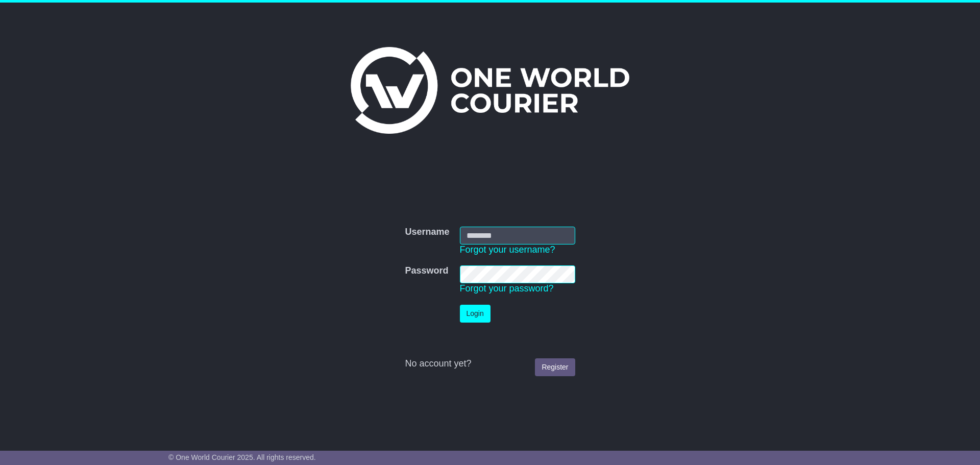  I want to click on a: Register, so click(555, 367).